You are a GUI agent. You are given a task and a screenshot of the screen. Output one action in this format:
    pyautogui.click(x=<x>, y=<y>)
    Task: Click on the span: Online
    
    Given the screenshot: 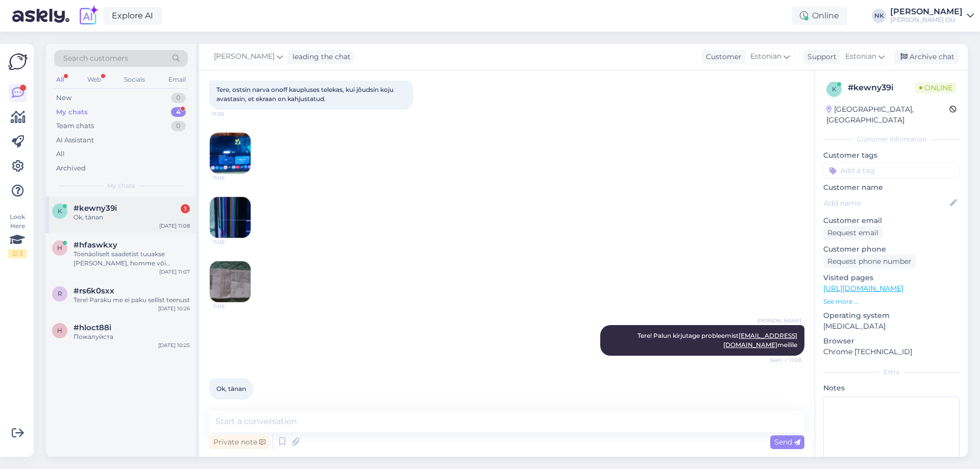 What is the action you would take?
    pyautogui.click(x=936, y=88)
    